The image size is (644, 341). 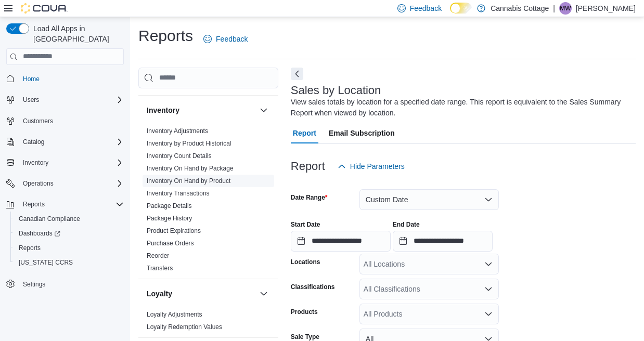 What do you see at coordinates (309, 198) in the screenshot?
I see `label: Date Range` at bounding box center [309, 198].